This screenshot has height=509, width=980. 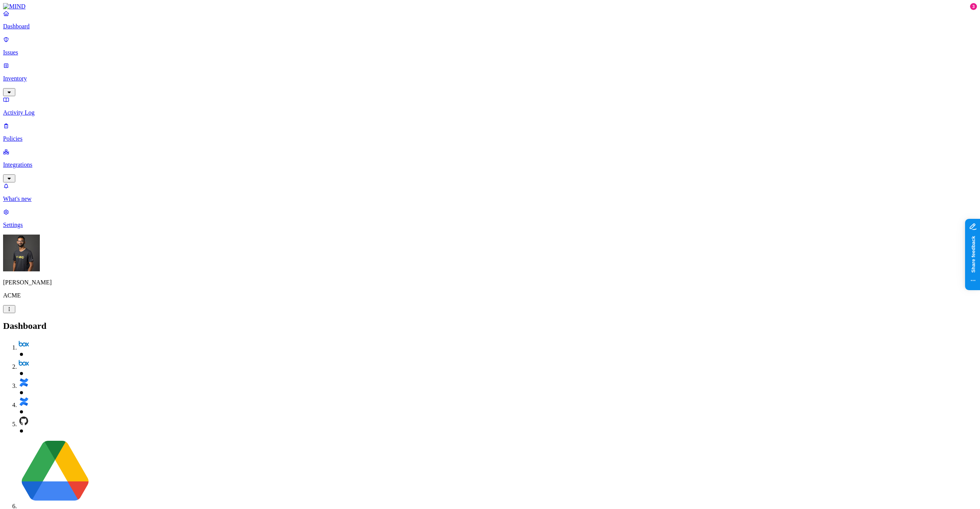 I want to click on p: Settings, so click(x=490, y=225).